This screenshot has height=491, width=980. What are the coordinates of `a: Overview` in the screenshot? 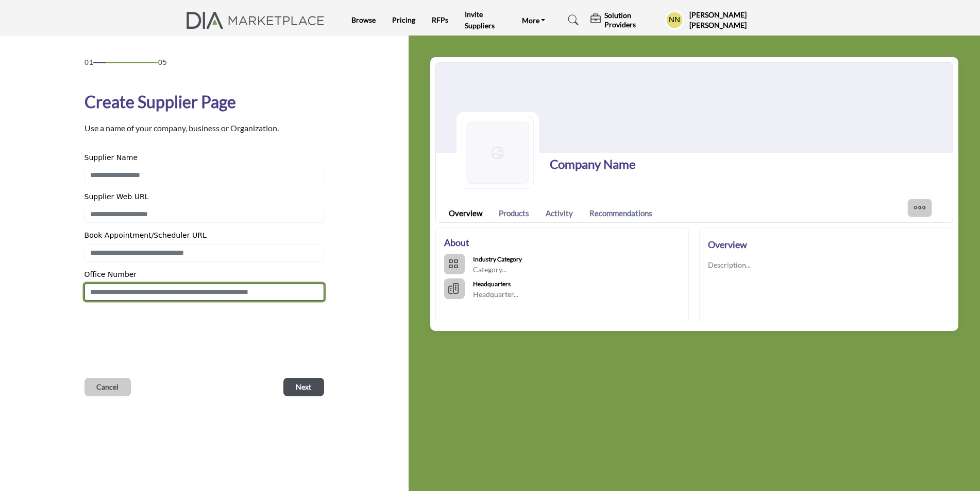 It's located at (465, 213).